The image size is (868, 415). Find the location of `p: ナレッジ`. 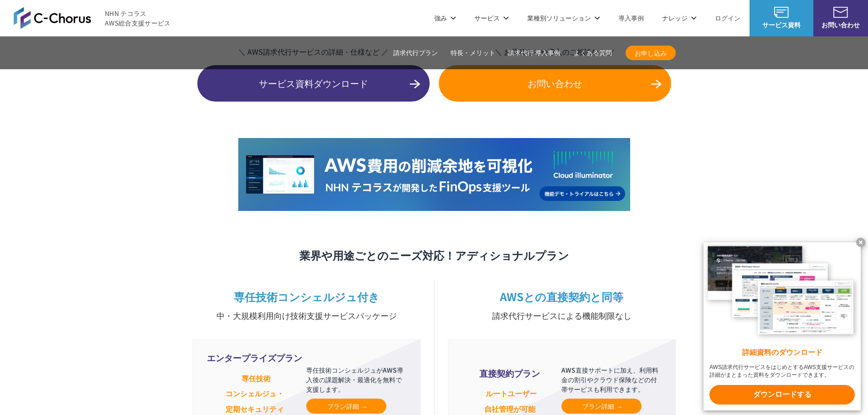

p: ナレッジ is located at coordinates (679, 18).